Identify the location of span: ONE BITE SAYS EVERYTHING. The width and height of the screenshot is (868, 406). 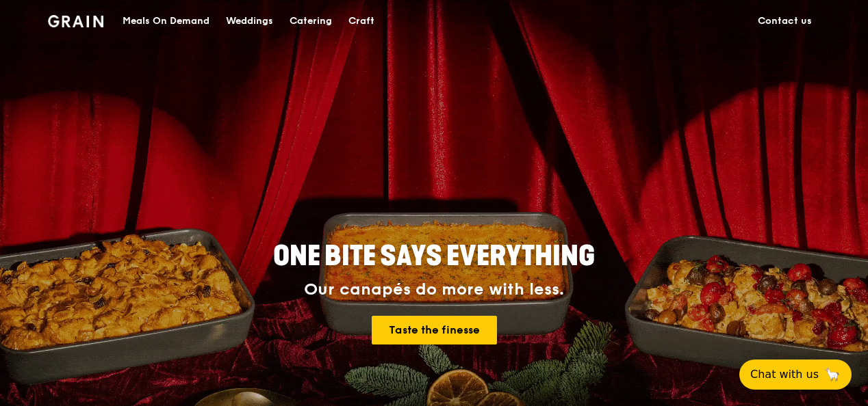
(434, 257).